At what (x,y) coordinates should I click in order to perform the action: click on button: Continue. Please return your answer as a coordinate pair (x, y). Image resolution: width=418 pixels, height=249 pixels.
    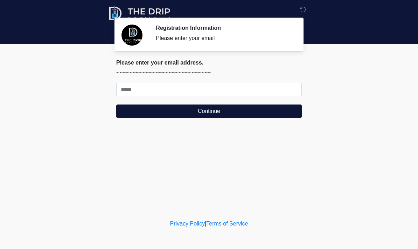
    Looking at the image, I should click on (209, 111).